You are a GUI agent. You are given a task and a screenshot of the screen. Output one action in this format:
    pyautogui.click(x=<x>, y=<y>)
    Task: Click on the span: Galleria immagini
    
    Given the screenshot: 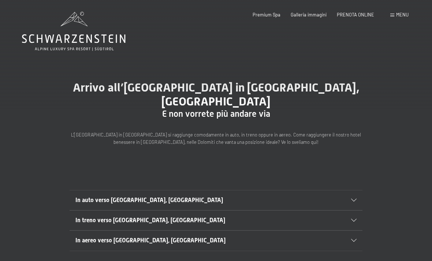 What is the action you would take?
    pyautogui.click(x=308, y=15)
    